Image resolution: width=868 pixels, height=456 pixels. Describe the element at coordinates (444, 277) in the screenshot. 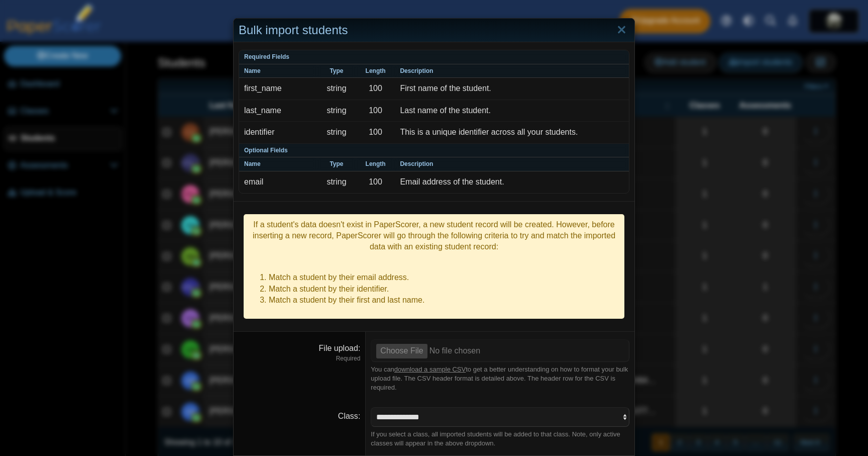

I see `li: Match a student by their email address.` at that location.